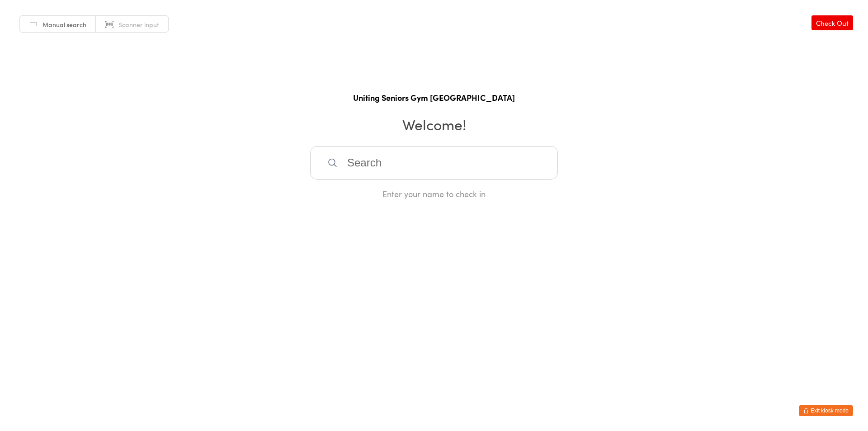  What do you see at coordinates (139, 24) in the screenshot?
I see `span: Scanner input` at bounding box center [139, 24].